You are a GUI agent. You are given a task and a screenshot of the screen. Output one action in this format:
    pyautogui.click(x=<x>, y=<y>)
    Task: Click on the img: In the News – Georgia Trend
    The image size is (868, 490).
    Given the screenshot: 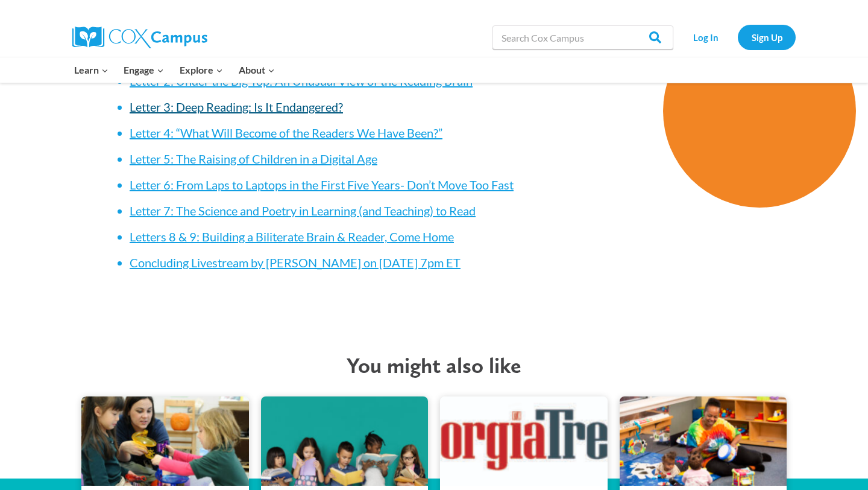 What is the action you would take?
    pyautogui.click(x=523, y=441)
    